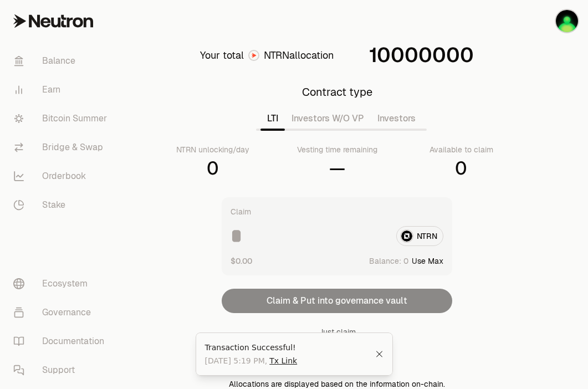 The width and height of the screenshot is (588, 389). Describe the element at coordinates (62, 284) in the screenshot. I see `a: Ecosystem` at that location.